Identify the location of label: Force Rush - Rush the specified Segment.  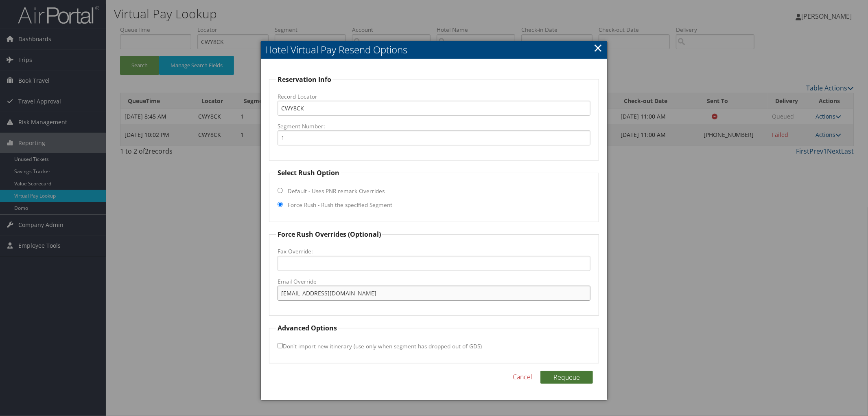
(339, 205).